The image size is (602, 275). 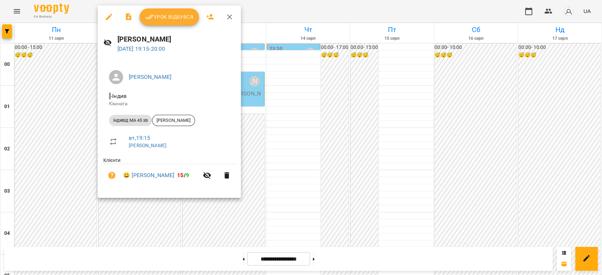 What do you see at coordinates (169, 104) in the screenshot?
I see `p: Кімната` at bounding box center [169, 104].